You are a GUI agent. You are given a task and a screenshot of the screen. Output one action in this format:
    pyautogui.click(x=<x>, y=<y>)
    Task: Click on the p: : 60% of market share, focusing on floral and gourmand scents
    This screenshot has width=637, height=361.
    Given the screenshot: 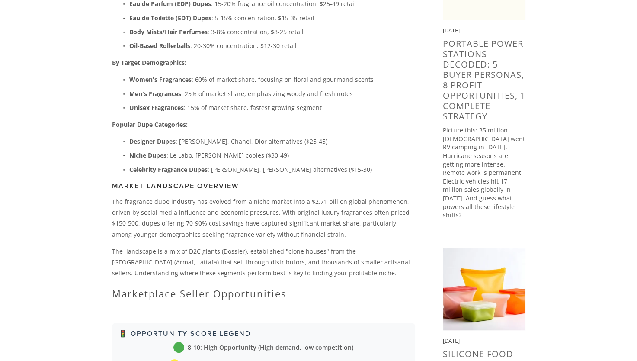 What is the action you would take?
    pyautogui.click(x=272, y=79)
    